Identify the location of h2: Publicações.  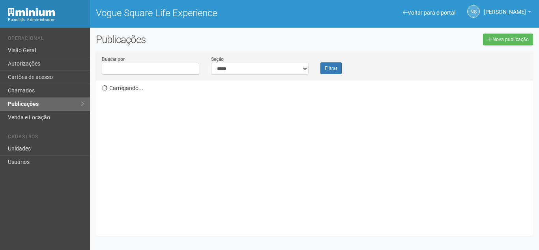
(184, 39).